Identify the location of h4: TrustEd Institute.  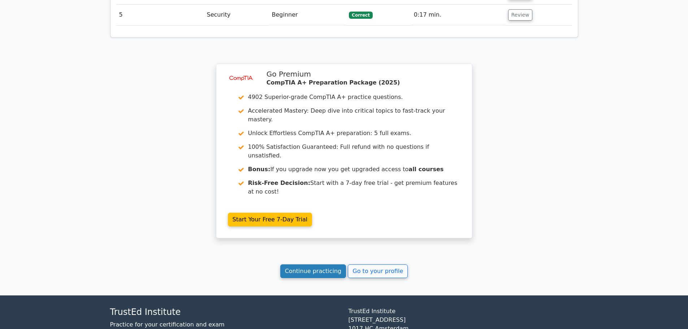
(225, 312).